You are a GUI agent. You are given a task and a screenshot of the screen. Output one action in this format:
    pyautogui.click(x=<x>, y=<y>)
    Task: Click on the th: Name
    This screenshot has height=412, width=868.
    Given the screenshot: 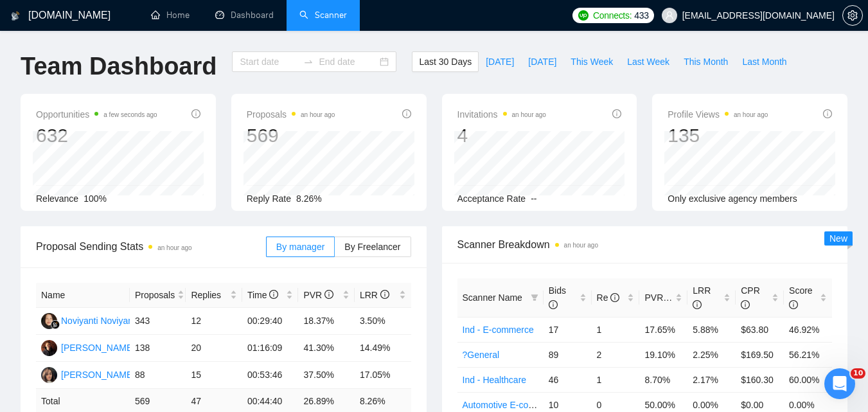 What is the action you would take?
    pyautogui.click(x=83, y=295)
    